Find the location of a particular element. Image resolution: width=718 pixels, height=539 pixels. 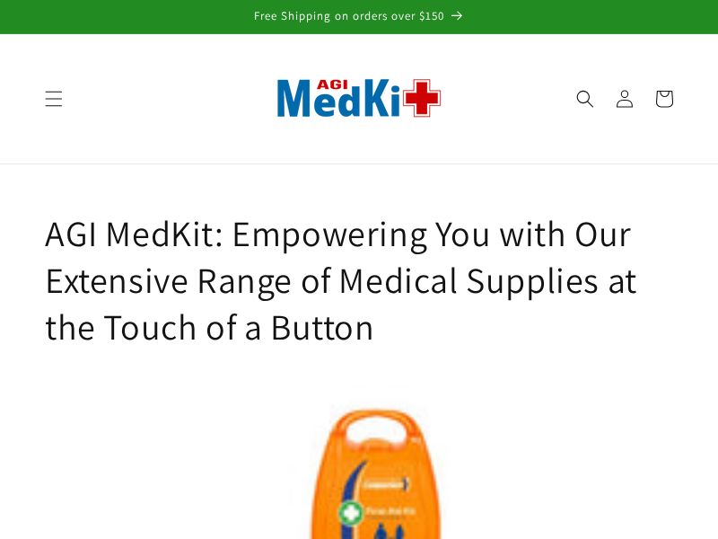

p: Free Shipping on orders over $150 is located at coordinates (359, 16).